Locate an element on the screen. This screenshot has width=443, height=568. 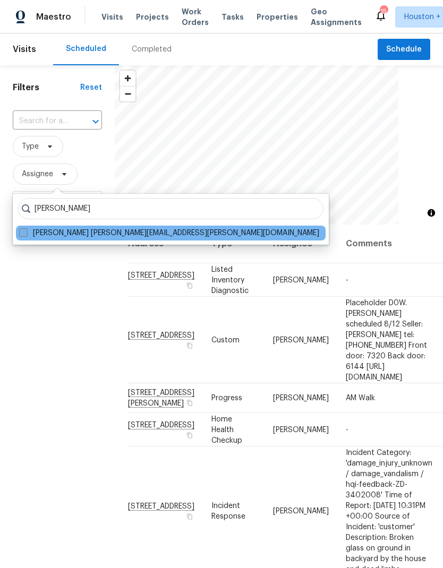
button: Open is located at coordinates (96, 122).